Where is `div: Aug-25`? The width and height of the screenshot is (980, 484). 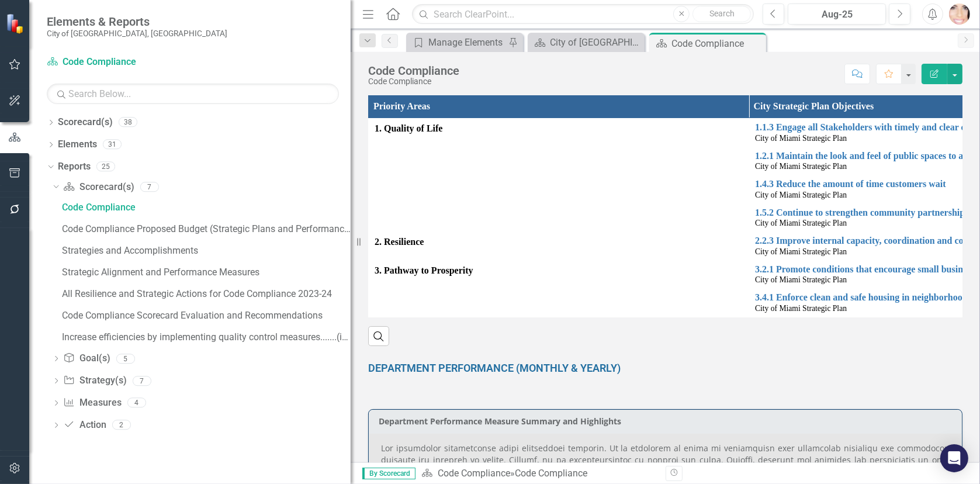 div: Aug-25 is located at coordinates (837, 15).